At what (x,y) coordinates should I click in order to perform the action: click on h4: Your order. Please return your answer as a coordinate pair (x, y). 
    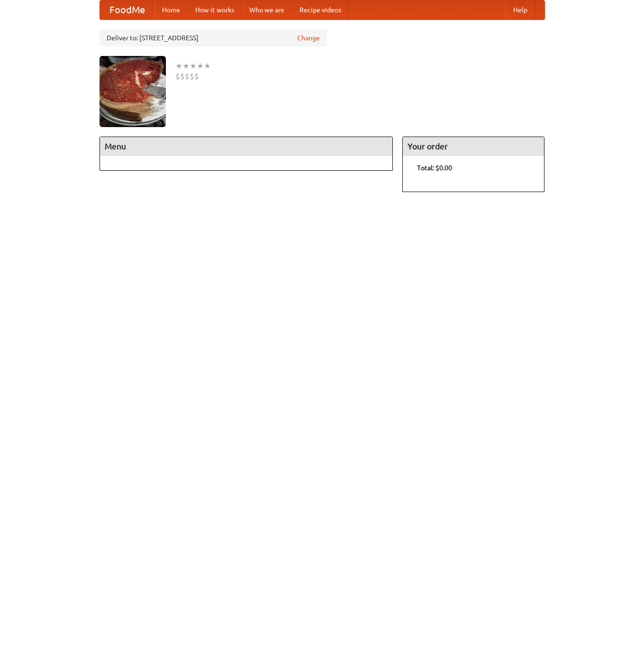
    Looking at the image, I should click on (474, 146).